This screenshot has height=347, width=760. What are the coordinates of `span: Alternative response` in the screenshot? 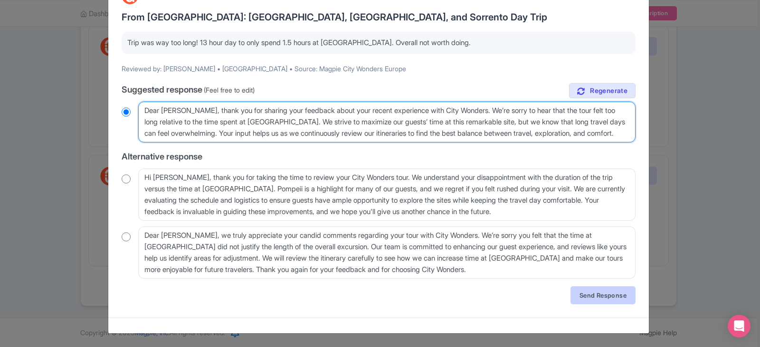 It's located at (162, 156).